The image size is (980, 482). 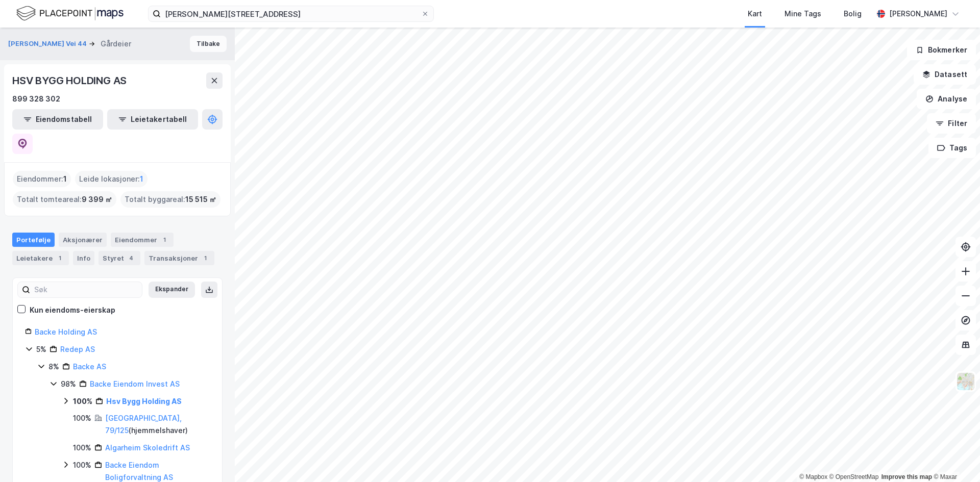 What do you see at coordinates (139, 471) in the screenshot?
I see `a: Backe Eiendom Boligforvaltning AS` at bounding box center [139, 471].